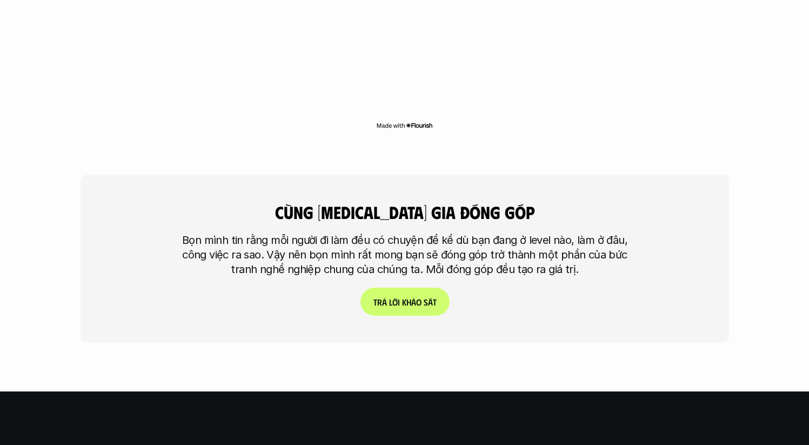  I want to click on span: s, so click(425, 302).